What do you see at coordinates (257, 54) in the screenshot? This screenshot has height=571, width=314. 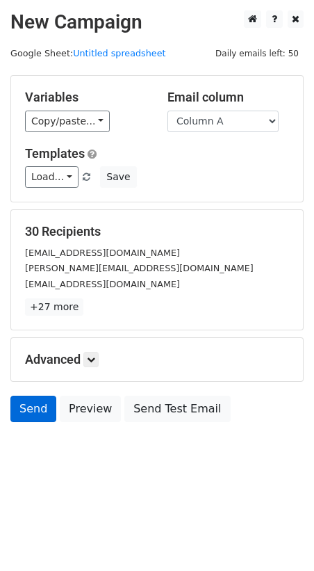 I see `span: Daily emails left: 50` at bounding box center [257, 54].